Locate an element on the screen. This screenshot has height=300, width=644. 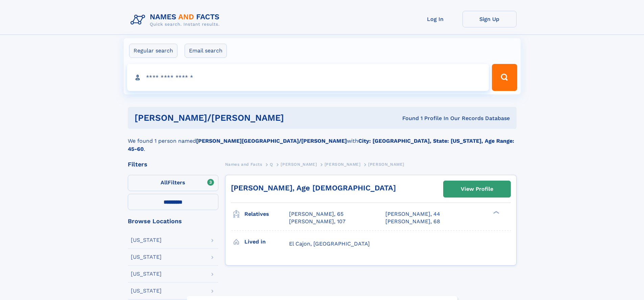
a: Log In is located at coordinates (435, 19).